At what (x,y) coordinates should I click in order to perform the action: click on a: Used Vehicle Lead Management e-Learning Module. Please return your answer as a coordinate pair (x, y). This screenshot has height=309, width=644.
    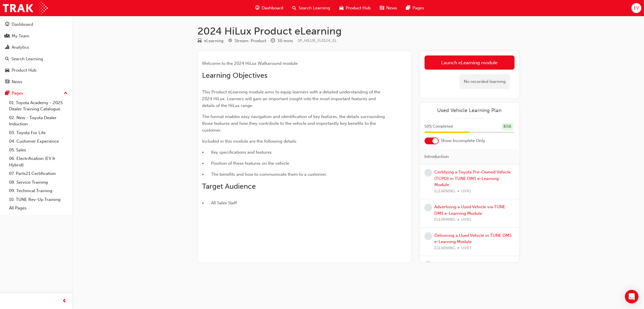
    Looking at the image, I should click on (468, 267).